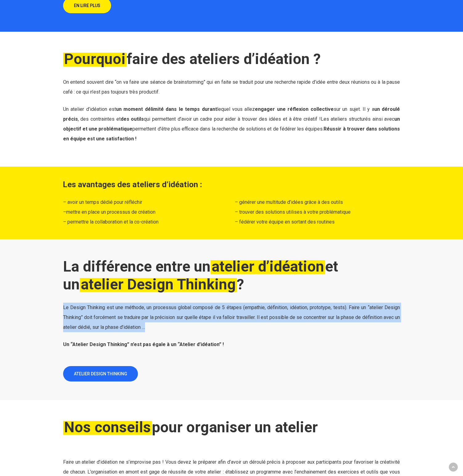 The height and width of the screenshot is (476, 463). I want to click on em: Nos conseils, so click(107, 427).